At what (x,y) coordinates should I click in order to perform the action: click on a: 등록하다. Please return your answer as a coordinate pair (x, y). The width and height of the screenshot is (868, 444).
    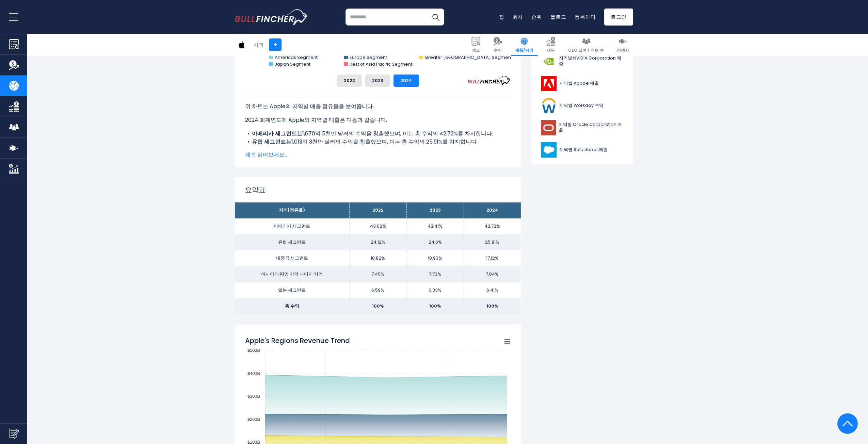
    Looking at the image, I should click on (586, 17).